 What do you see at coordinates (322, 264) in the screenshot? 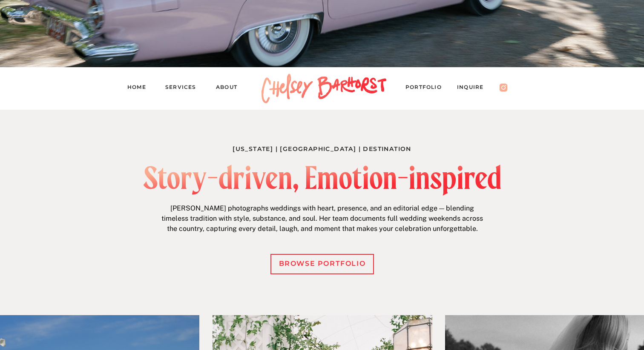
I see `div: browse portfolio` at bounding box center [322, 264].